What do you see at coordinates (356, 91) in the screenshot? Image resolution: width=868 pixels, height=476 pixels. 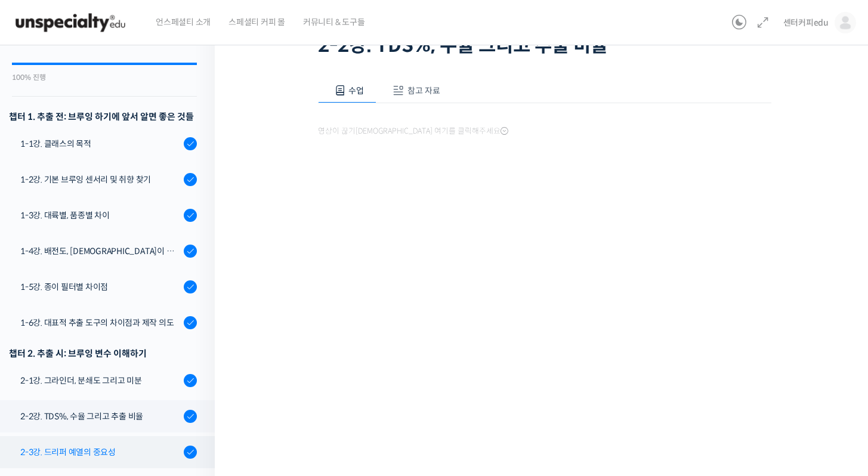 I see `span: 수업` at bounding box center [356, 91].